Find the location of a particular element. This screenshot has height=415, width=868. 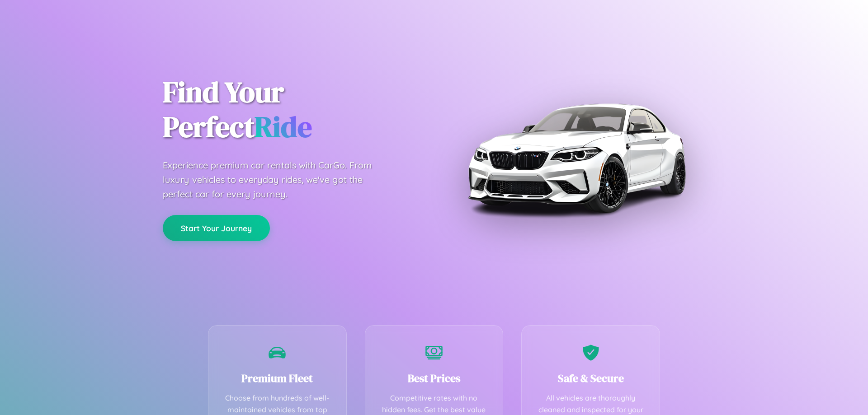

h3: Best Prices is located at coordinates (434, 378).